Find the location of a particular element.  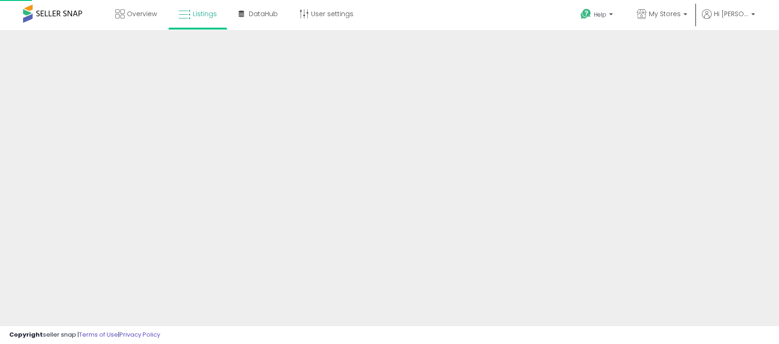

span: My Stores is located at coordinates (664, 14).